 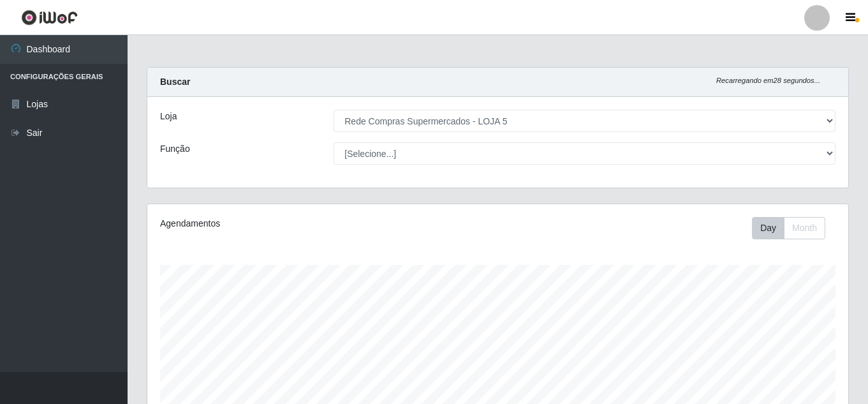 What do you see at coordinates (768, 228) in the screenshot?
I see `button: Day` at bounding box center [768, 228].